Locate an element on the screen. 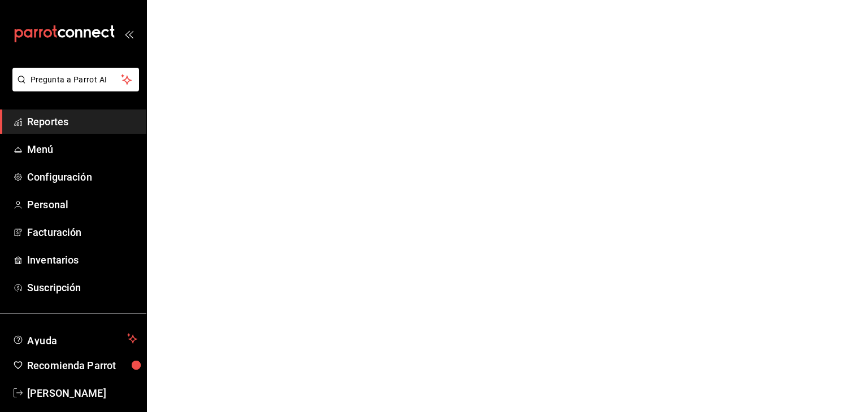 Image resolution: width=868 pixels, height=412 pixels. span: Reportes is located at coordinates (82, 122).